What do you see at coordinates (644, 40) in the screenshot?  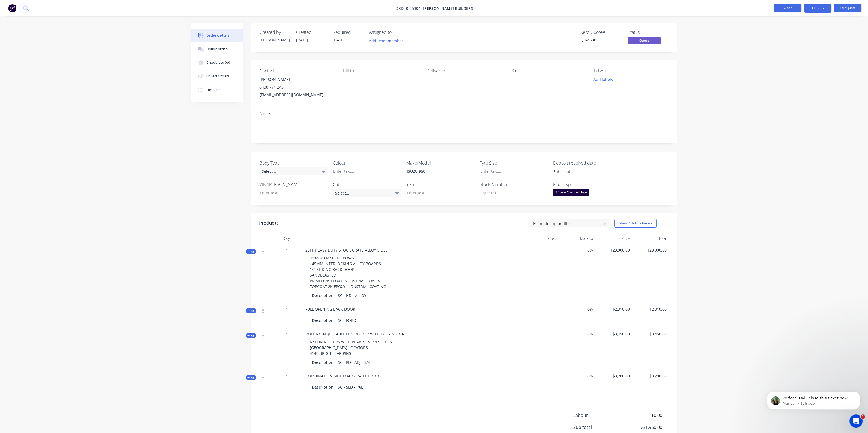 I see `span: Quote` at bounding box center [644, 40].